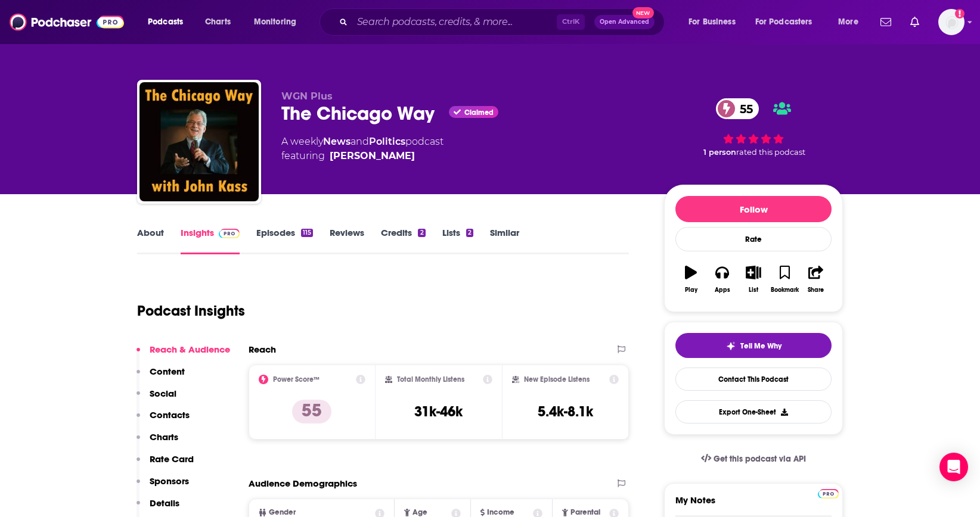 Image resolution: width=980 pixels, height=517 pixels. What do you see at coordinates (760, 459) in the screenshot?
I see `span: Get this podcast via API` at bounding box center [760, 459].